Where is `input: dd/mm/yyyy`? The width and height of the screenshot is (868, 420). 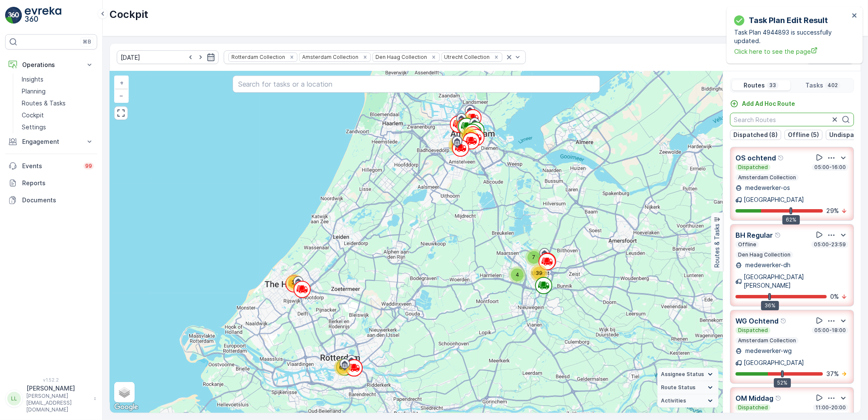 input: dd/mm/yyyy is located at coordinates (168, 57).